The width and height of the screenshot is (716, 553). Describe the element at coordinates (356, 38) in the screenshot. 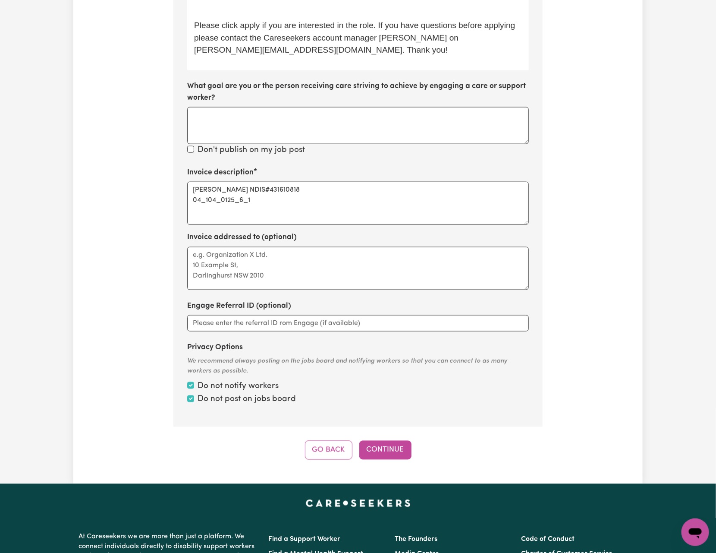

I see `span: Please click apply if you are interested in the role. If you have questions before applying pleas...` at that location.